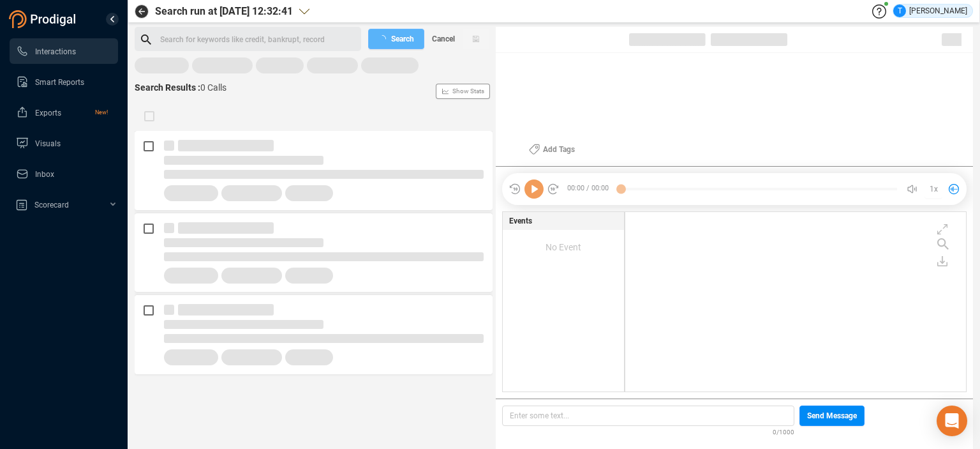 The width and height of the screenshot is (980, 449). Describe the element at coordinates (48, 144) in the screenshot. I see `span: Visuals` at that location.